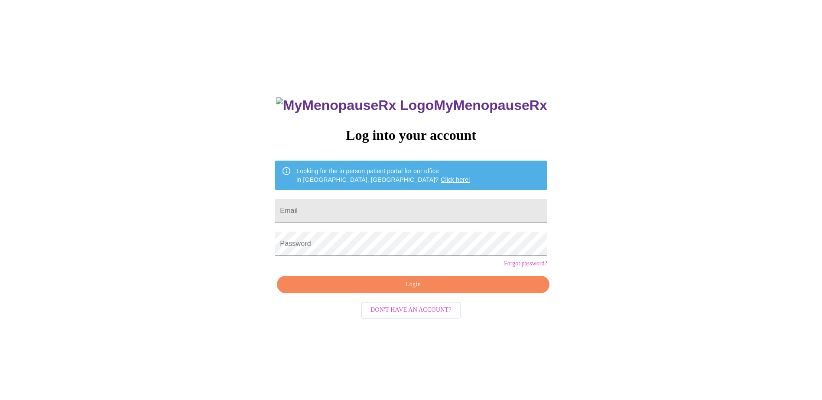  What do you see at coordinates (411, 310) in the screenshot?
I see `button: Don't have an account?` at bounding box center [411, 310].